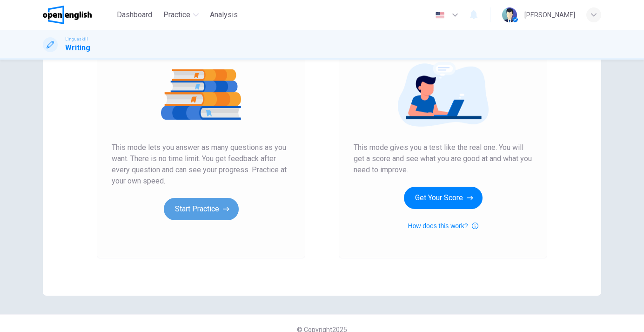 This screenshot has height=332, width=644. I want to click on a: OpenEnglish logo, so click(77, 15).